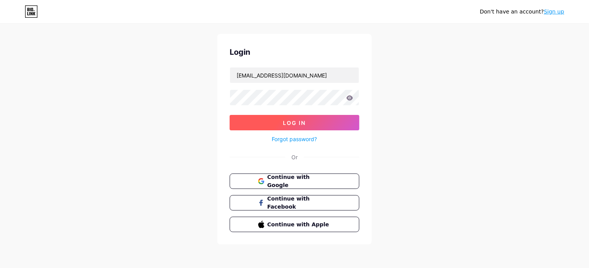  Describe the element at coordinates (294, 157) in the screenshot. I see `div: Or` at that location.